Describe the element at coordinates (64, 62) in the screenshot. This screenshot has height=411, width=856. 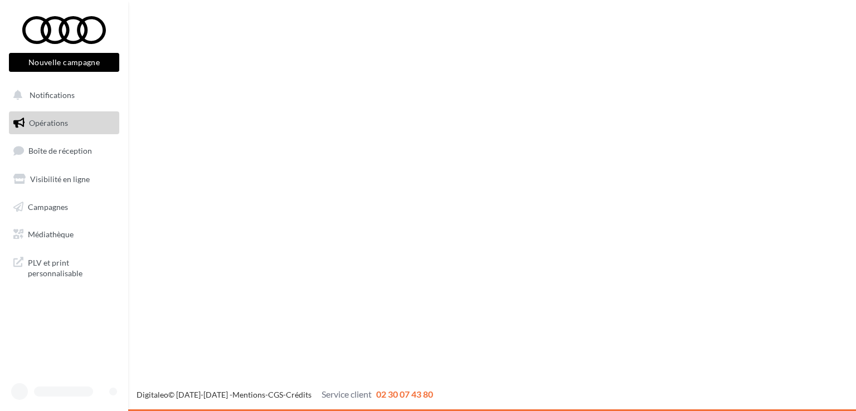
I see `button: Nouvelle campagne` at that location.